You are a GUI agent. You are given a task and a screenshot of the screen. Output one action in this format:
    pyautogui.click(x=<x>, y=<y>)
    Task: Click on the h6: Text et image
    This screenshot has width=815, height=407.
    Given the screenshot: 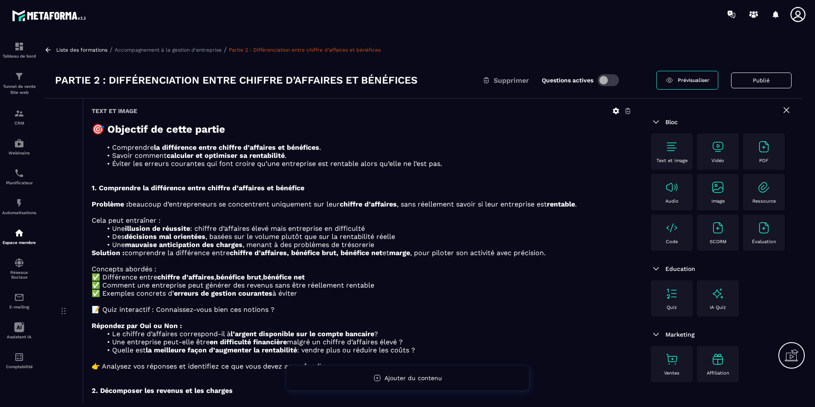 What is the action you would take?
    pyautogui.click(x=114, y=111)
    